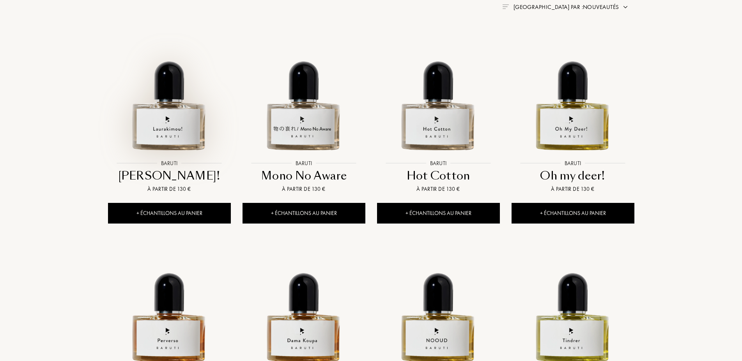  What do you see at coordinates (169, 94) in the screenshot?
I see `img: Laurakimou! Baruti` at bounding box center [169, 94].